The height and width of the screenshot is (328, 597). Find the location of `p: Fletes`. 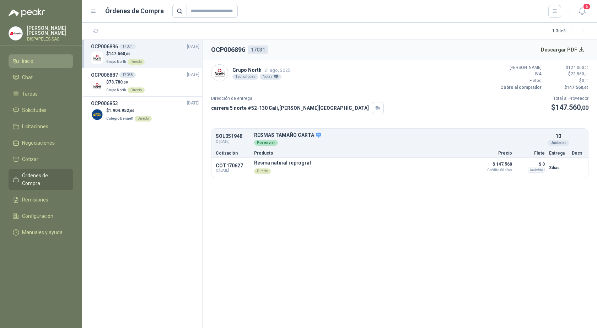

p: Fletes is located at coordinates (520, 81).